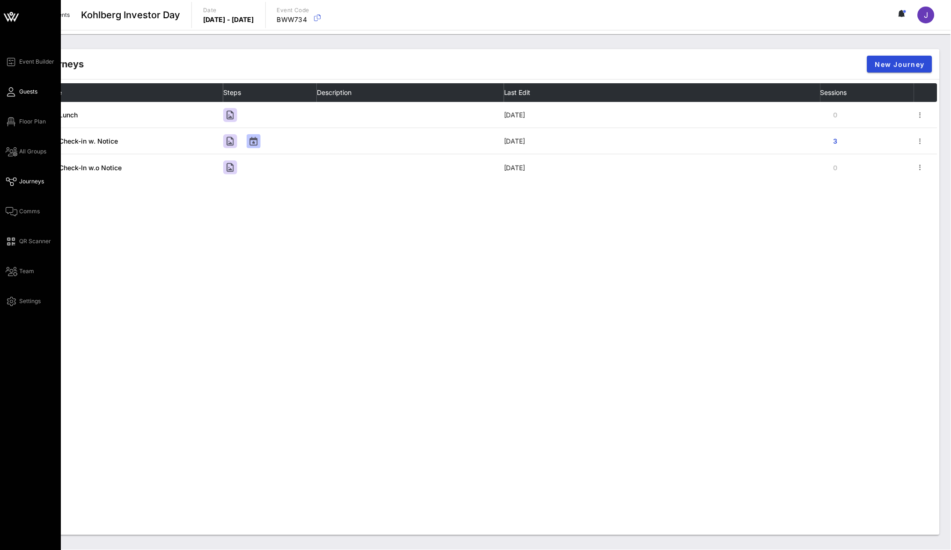 The width and height of the screenshot is (951, 550). Describe the element at coordinates (270, 93) in the screenshot. I see `th: Steps` at that location.